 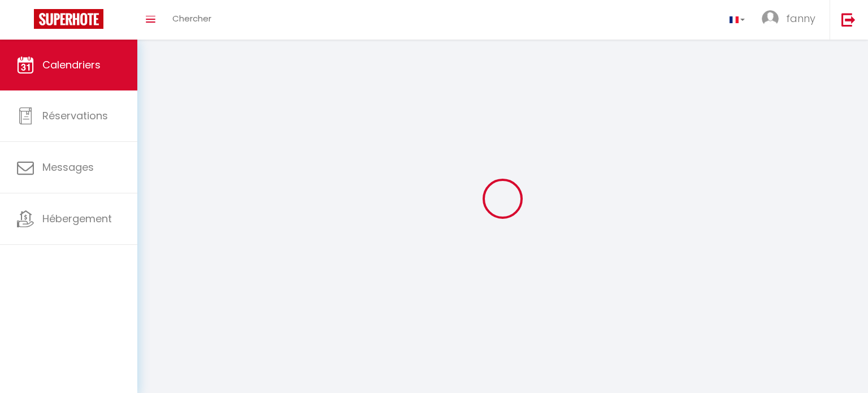 What do you see at coordinates (848, 19) in the screenshot?
I see `img: logout` at bounding box center [848, 19].